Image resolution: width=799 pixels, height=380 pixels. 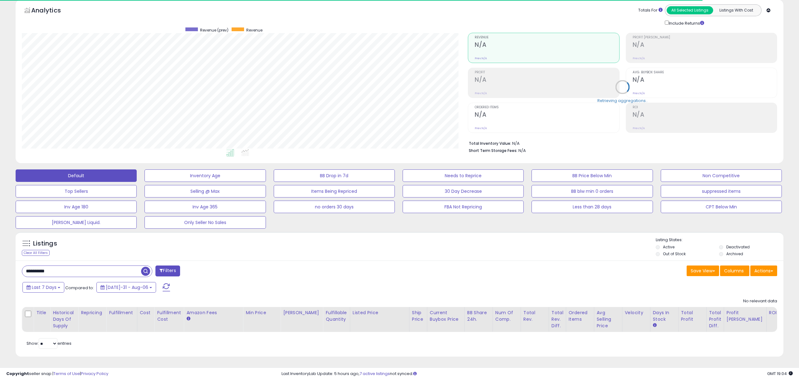 I want to click on div: Min Price, so click(x=262, y=313).